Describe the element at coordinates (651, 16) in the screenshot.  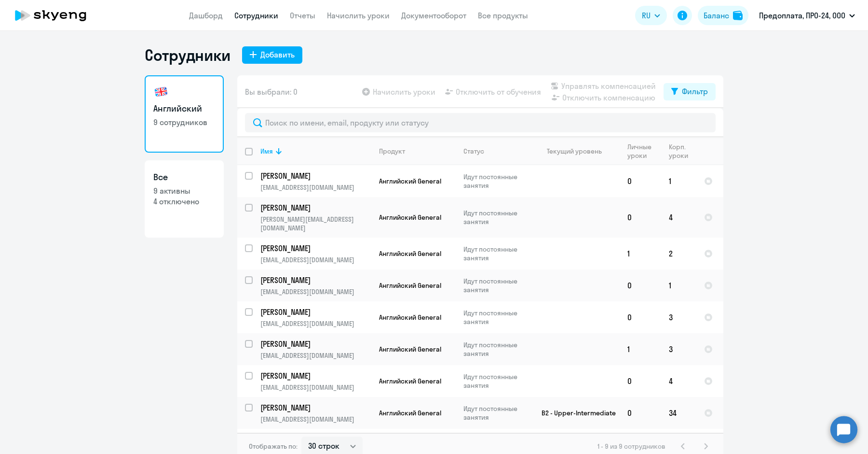
I see `button: RU` at that location.